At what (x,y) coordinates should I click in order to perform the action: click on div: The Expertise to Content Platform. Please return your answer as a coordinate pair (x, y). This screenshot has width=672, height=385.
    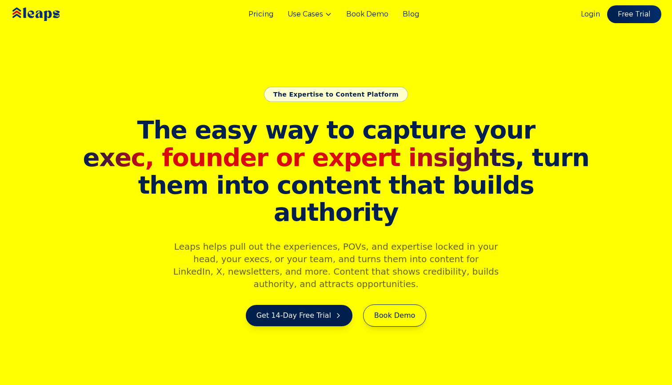
    Looking at the image, I should click on (336, 94).